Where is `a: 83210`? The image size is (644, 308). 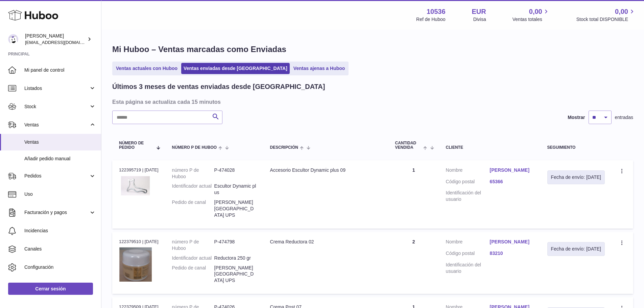 a: 83210 is located at coordinates (512, 253).